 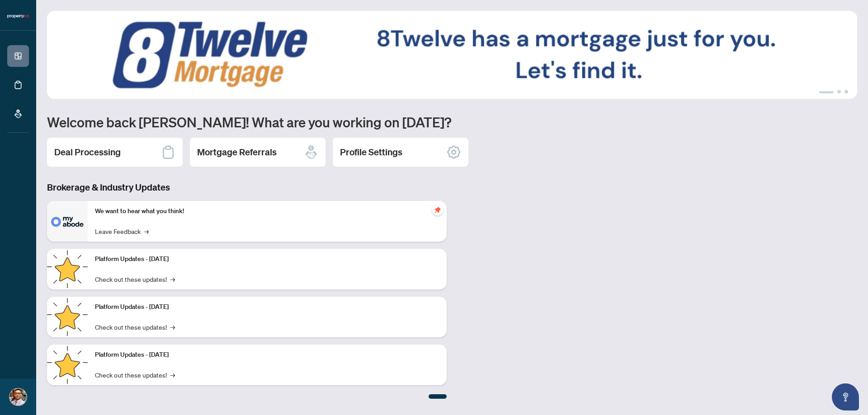 I want to click on span: pushpin, so click(x=437, y=210).